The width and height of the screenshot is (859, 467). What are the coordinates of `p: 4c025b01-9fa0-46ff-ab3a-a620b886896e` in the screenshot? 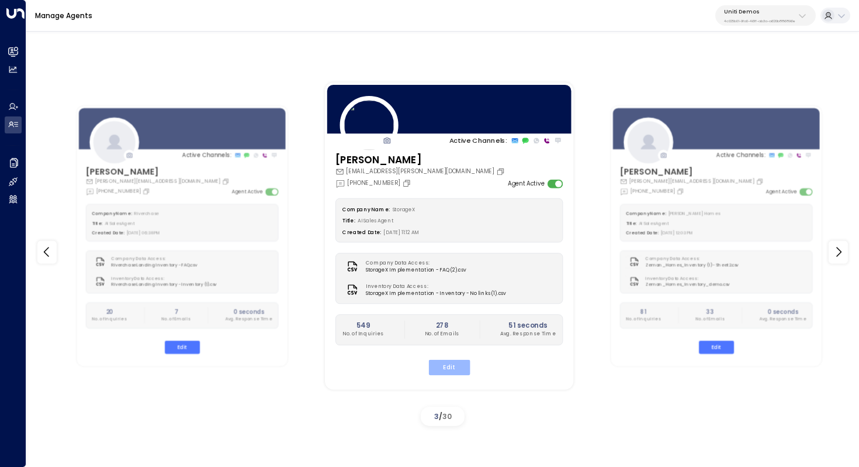 It's located at (760, 21).